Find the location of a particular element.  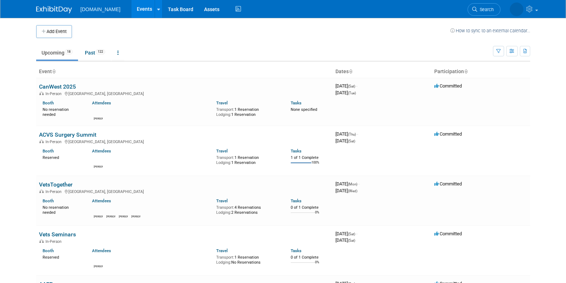

th: Dates is located at coordinates (382, 72).